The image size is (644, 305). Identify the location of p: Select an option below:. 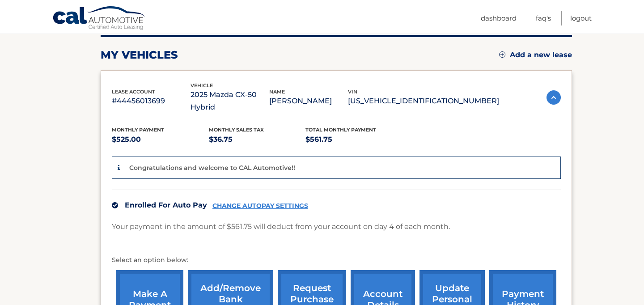
(337, 260).